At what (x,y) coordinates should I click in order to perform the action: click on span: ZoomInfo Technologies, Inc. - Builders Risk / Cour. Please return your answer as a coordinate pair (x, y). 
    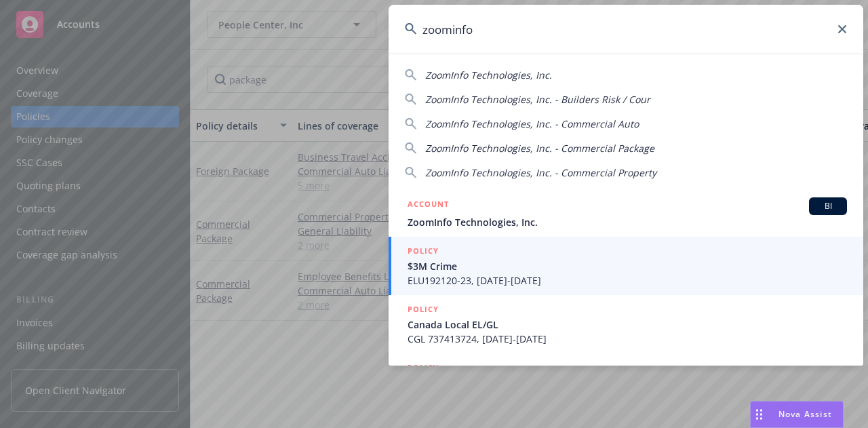
    Looking at the image, I should click on (538, 99).